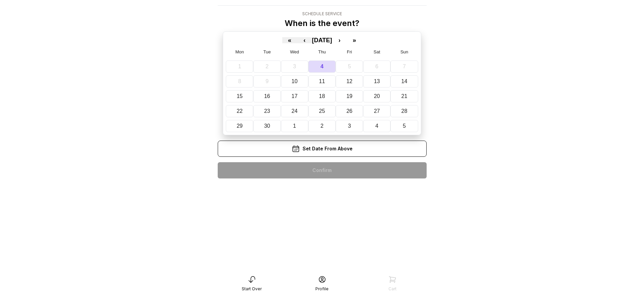  Describe the element at coordinates (404, 111) in the screenshot. I see `button: September 28, 2025` at that location.